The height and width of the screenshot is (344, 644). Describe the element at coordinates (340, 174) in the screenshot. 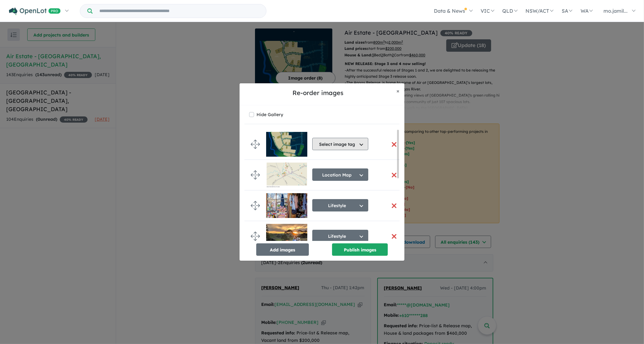

I see `button: Location Map` at that location.